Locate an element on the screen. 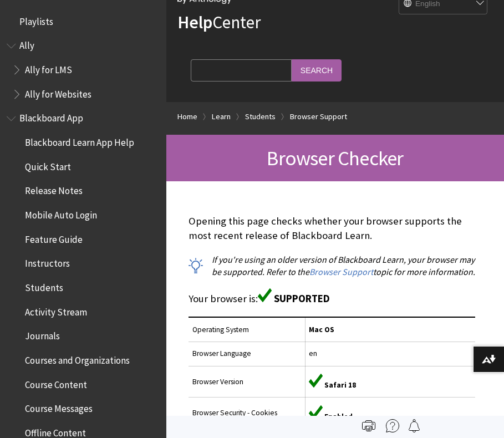 The height and width of the screenshot is (438, 504). span: Ally for Websites is located at coordinates (58, 92).